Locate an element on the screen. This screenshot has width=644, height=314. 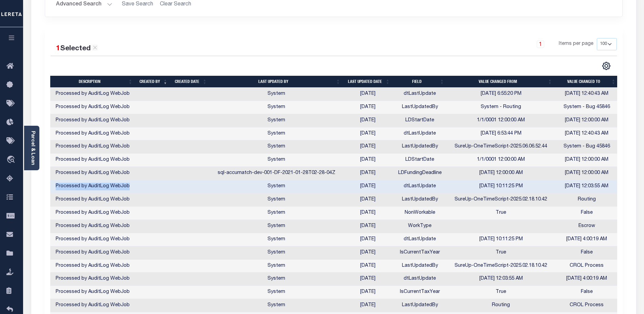
i: travel_explore is located at coordinates (12, 160).